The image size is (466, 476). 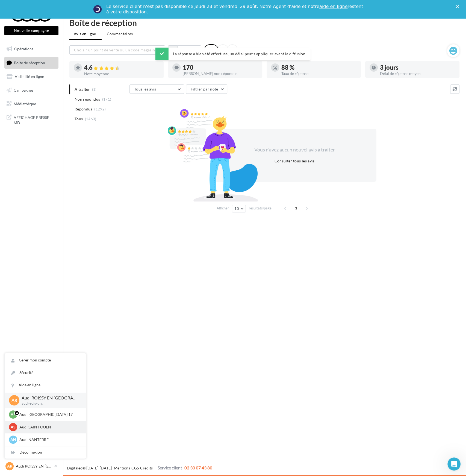 What do you see at coordinates (79, 119) in the screenshot?
I see `span: Tous` at bounding box center [79, 119].